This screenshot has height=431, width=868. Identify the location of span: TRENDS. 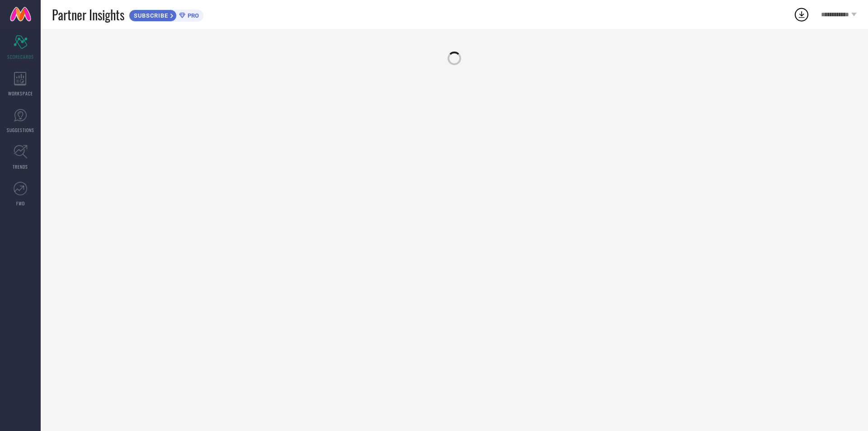
(21, 166).